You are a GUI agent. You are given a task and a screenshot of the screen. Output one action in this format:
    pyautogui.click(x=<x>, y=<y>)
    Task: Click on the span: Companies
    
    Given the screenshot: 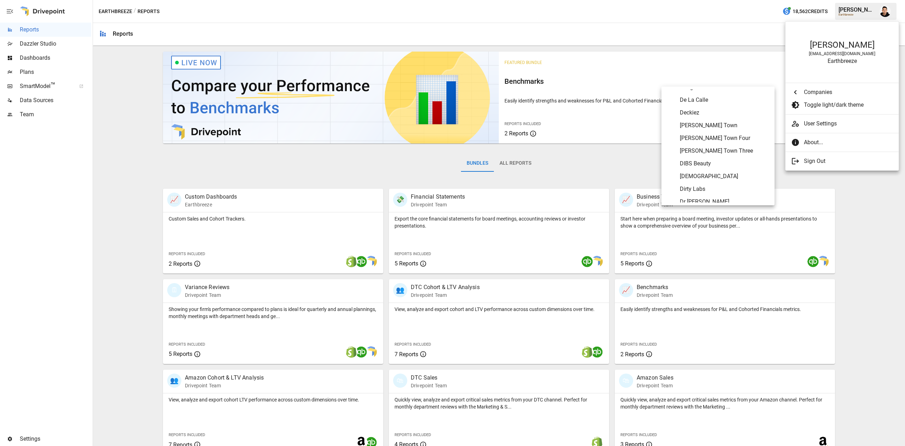 What is the action you would take?
    pyautogui.click(x=849, y=92)
    